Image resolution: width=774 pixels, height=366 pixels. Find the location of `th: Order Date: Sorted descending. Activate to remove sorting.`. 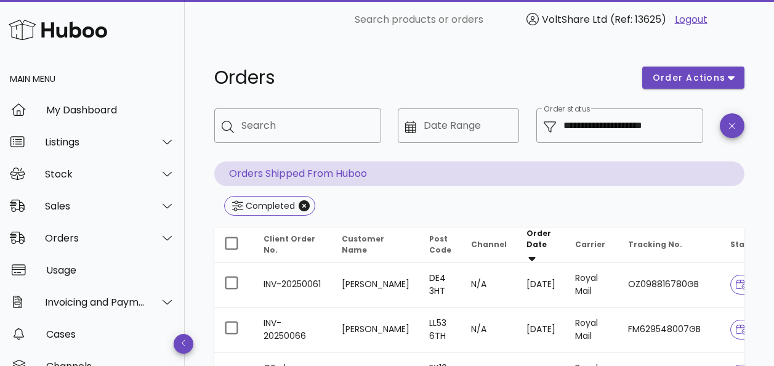

th: Order Date: Sorted descending. Activate to remove sorting. is located at coordinates (541, 245).